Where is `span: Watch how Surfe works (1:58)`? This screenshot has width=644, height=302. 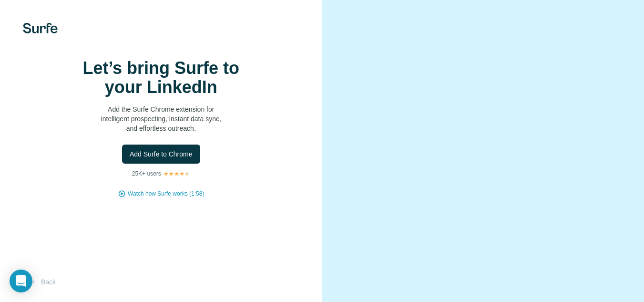
span: Watch how Surfe works (1:58) is located at coordinates (166, 193).